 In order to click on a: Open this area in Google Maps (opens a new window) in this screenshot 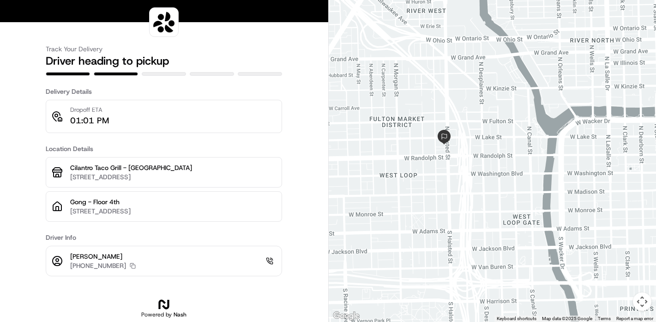, I will do `click(346, 316)`.